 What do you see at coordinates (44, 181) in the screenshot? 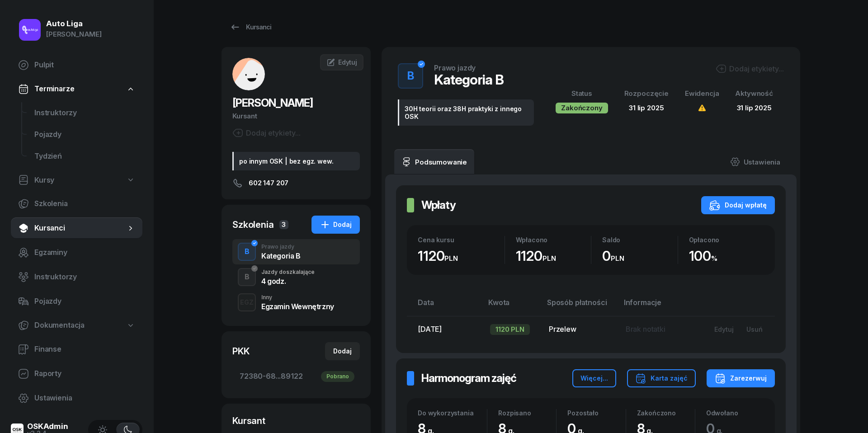
I see `span: Kursy` at bounding box center [44, 181].